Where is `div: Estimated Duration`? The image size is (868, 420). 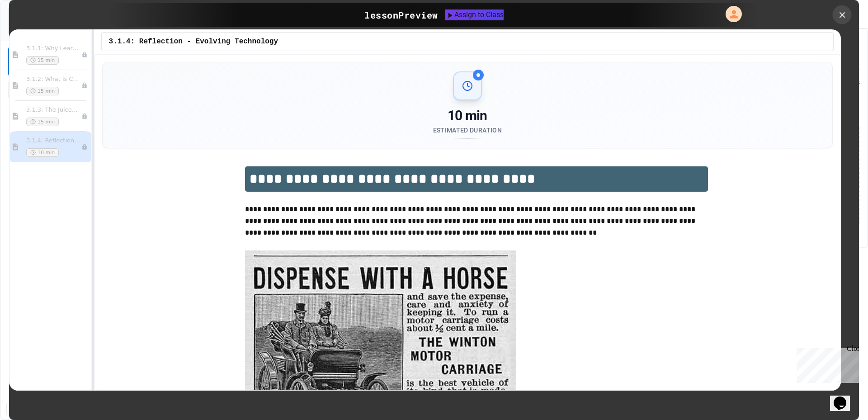
div: Estimated Duration is located at coordinates (467, 130).